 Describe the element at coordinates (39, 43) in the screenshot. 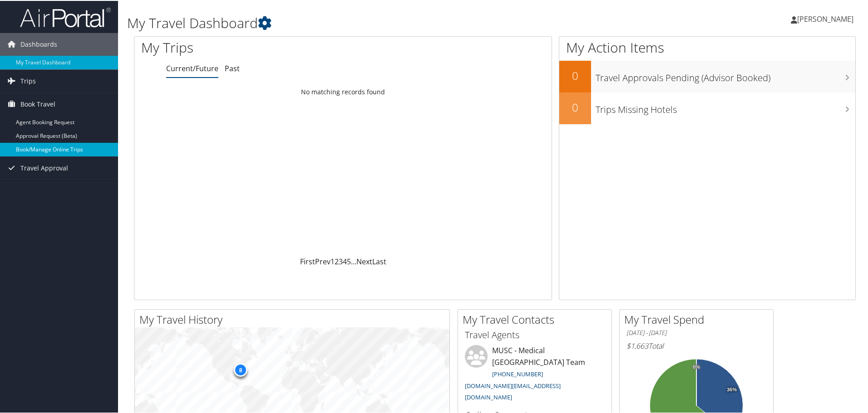

I see `span: Dashboards` at that location.